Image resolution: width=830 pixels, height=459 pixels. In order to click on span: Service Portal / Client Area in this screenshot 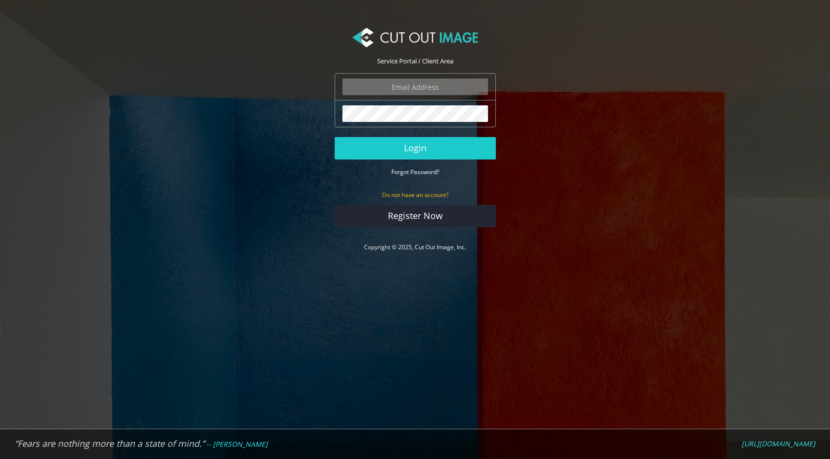, I will do `click(415, 61)`.